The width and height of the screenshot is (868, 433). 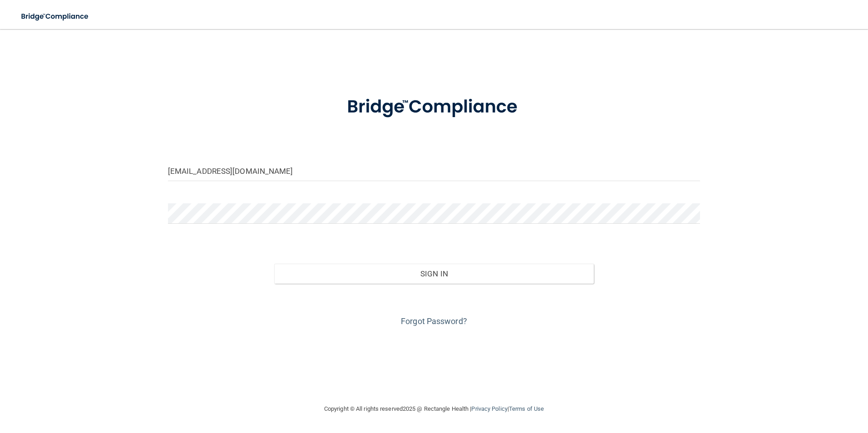 What do you see at coordinates (434, 408) in the screenshot?
I see `div: Copyright © All rights reserved 2025 @ Rectangle Health | |` at bounding box center [434, 408].